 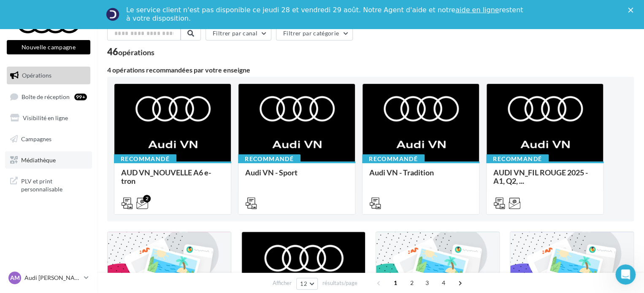 What do you see at coordinates (54, 184) in the screenshot?
I see `span: PLV et print personnalisable` at bounding box center [54, 184].